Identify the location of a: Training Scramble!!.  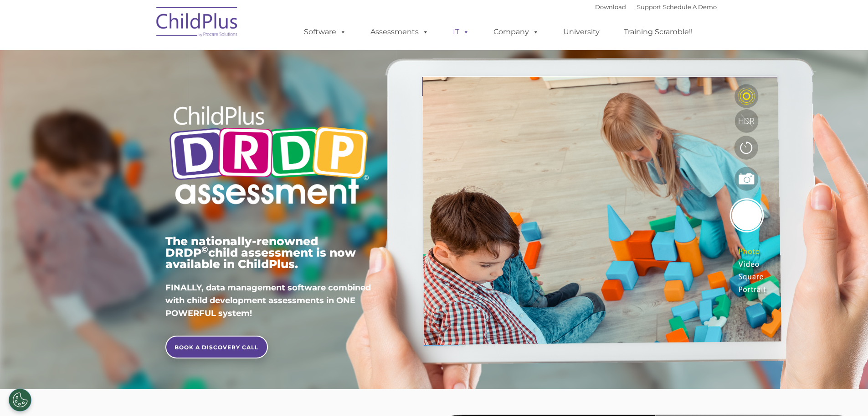
(658, 32).